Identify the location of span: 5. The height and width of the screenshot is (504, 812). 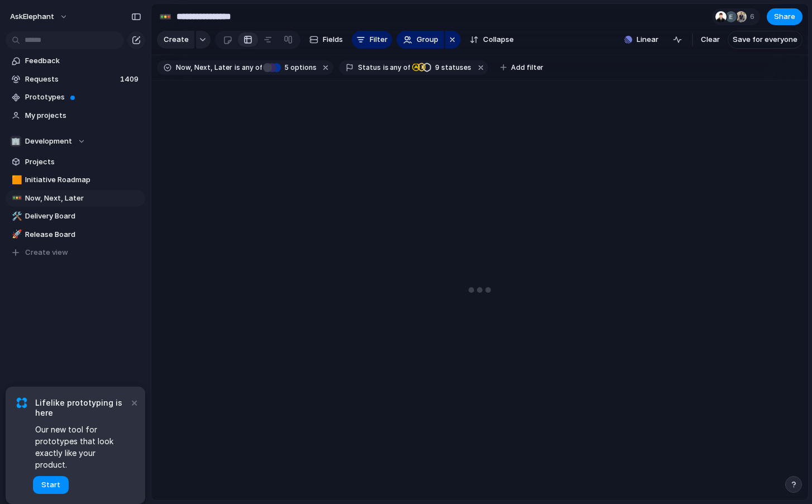
(286, 67).